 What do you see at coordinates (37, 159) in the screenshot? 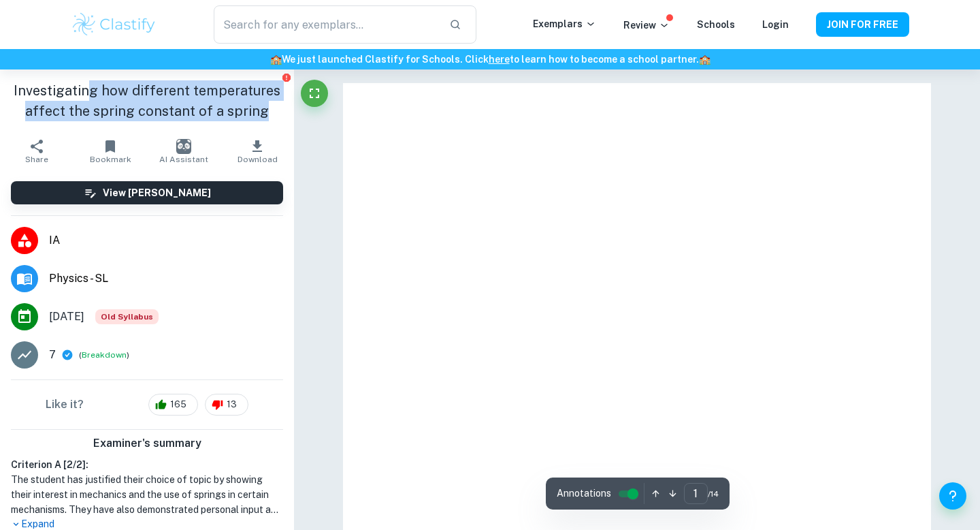
I see `span: Share` at bounding box center [37, 159].